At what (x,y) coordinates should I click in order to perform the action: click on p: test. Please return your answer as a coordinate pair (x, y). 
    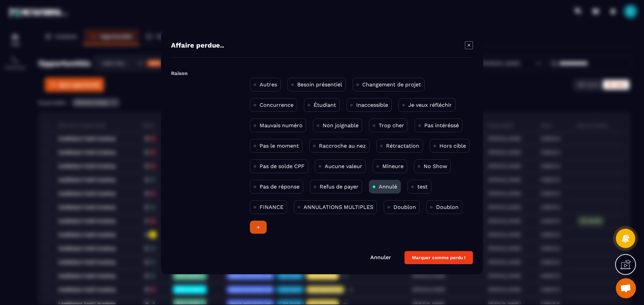
    Looking at the image, I should click on (423, 187).